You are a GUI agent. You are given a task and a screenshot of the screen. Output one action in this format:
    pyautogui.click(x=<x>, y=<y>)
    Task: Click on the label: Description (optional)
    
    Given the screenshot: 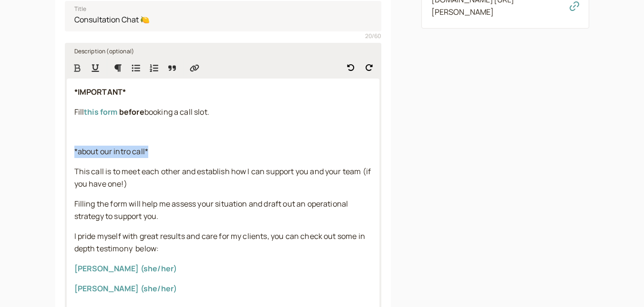 What is the action you would take?
    pyautogui.click(x=101, y=50)
    